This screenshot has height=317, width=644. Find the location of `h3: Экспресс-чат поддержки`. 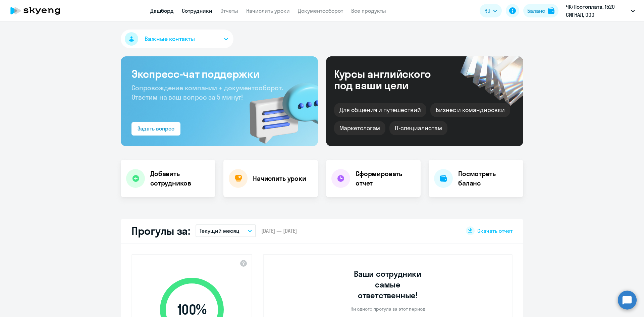

h3: Экспресс-чат поддержки is located at coordinates (220, 74).